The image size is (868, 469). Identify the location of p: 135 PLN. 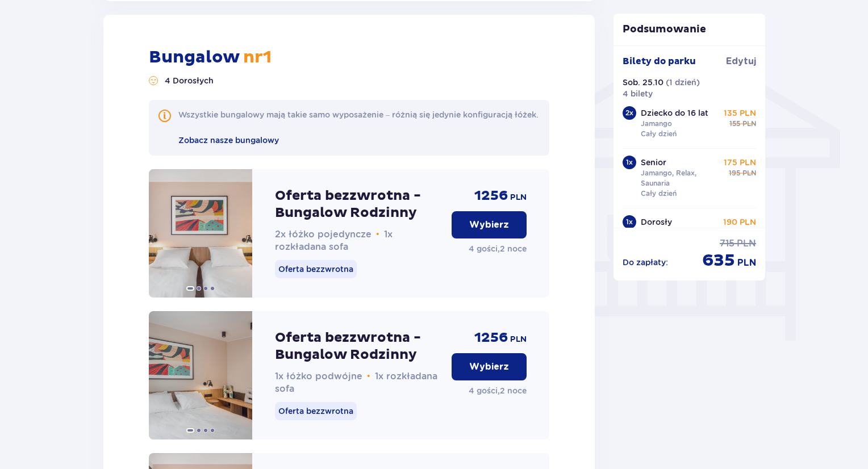
(739, 113).